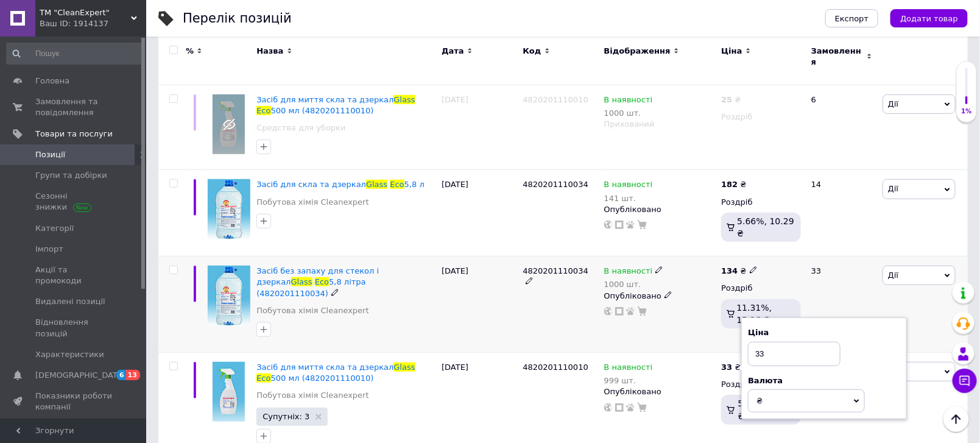 The image size is (980, 443). Describe the element at coordinates (74, 202) in the screenshot. I see `span: Сезонні знижки` at that location.